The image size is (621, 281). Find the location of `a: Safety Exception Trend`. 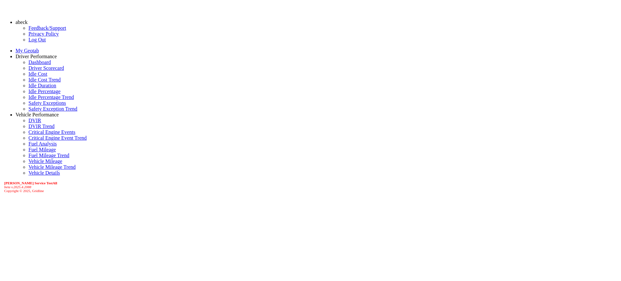

a: Safety Exception Trend is located at coordinates (53, 109).